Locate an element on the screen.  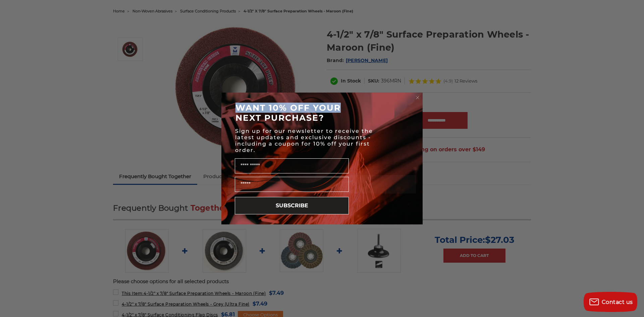
button: Contact us is located at coordinates (610, 302).